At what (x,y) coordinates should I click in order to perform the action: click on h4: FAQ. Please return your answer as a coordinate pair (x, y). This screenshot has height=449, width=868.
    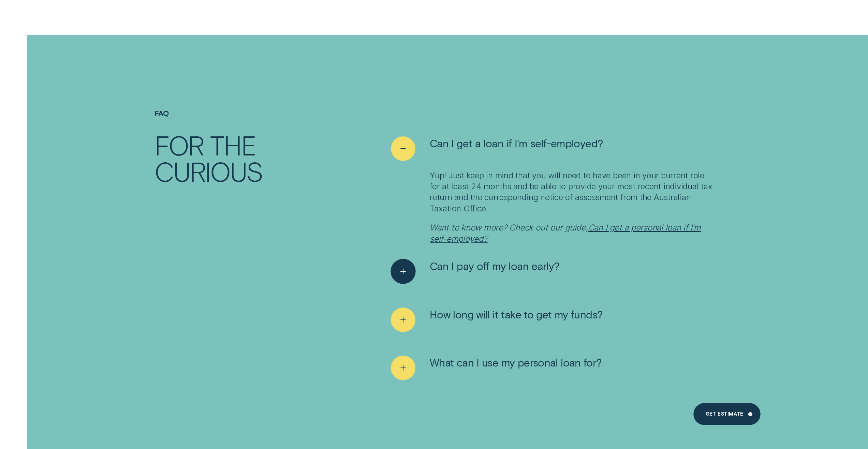
    Looking at the image, I should click on (245, 113).